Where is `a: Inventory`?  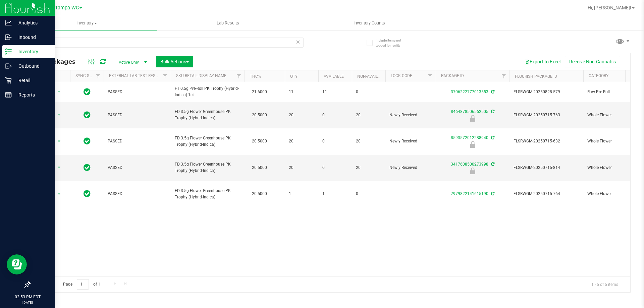
a: Inventory is located at coordinates (86, 23).